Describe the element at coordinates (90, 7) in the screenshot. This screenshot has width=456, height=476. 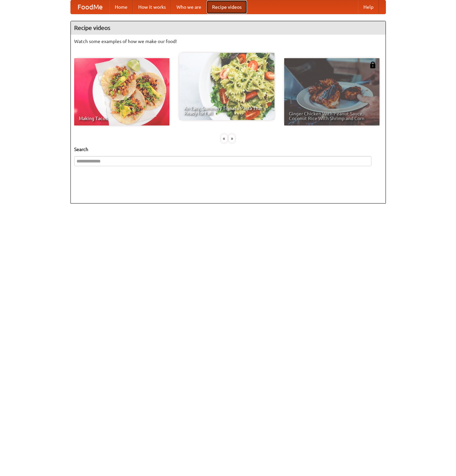
I see `a: FoodMe` at that location.